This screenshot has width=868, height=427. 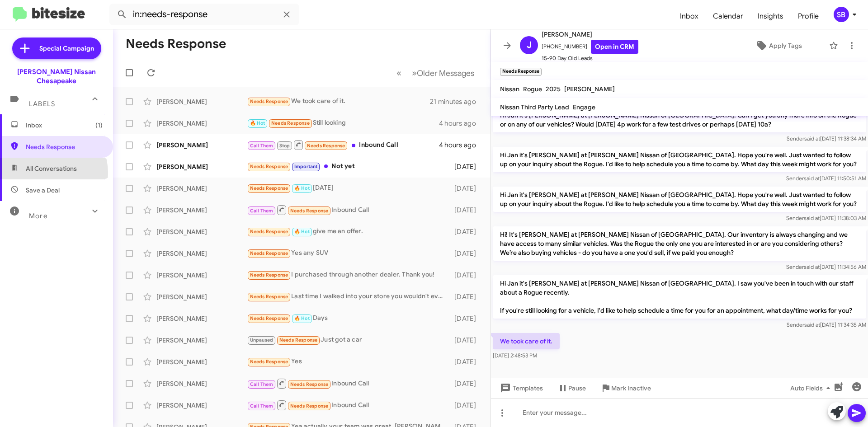 What do you see at coordinates (728, 16) in the screenshot?
I see `span: Calendar` at bounding box center [728, 16].